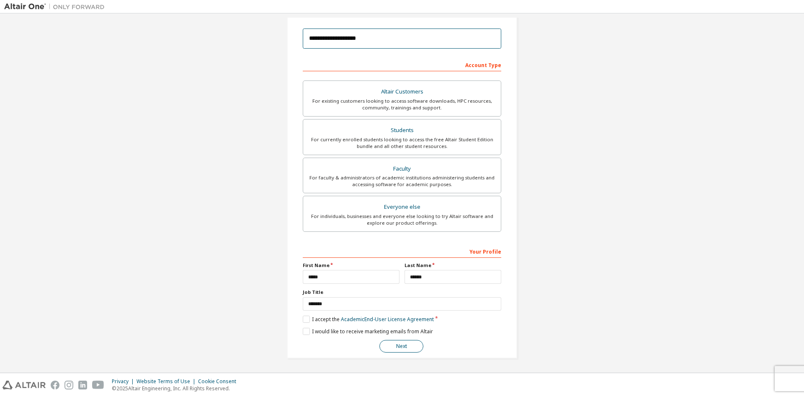 This screenshot has width=804, height=397. I want to click on img: youtube.svg, so click(98, 384).